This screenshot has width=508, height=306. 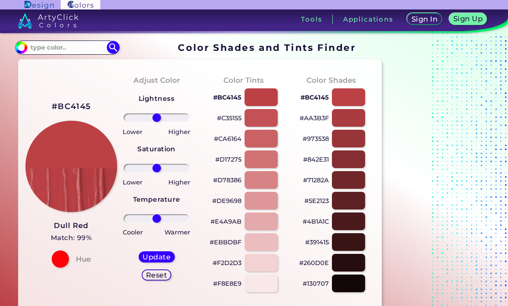 I want to click on p: #D78386, so click(x=227, y=180).